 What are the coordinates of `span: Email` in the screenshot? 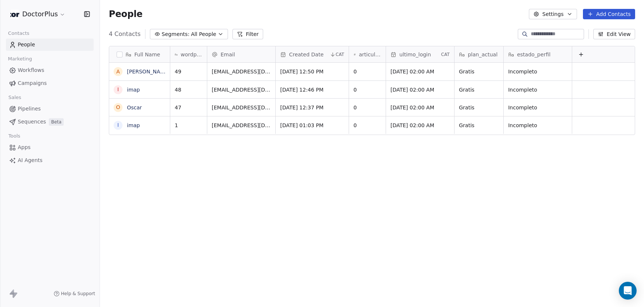 It's located at (228, 54).